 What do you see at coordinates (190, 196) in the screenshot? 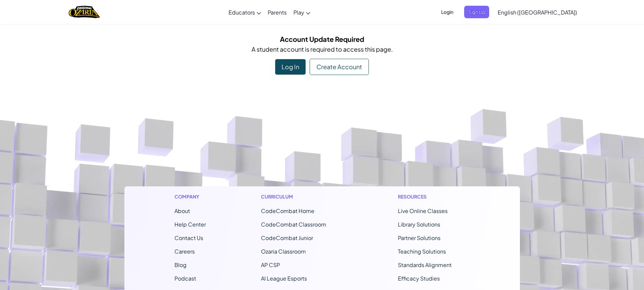
I see `h1: Company` at bounding box center [190, 196].